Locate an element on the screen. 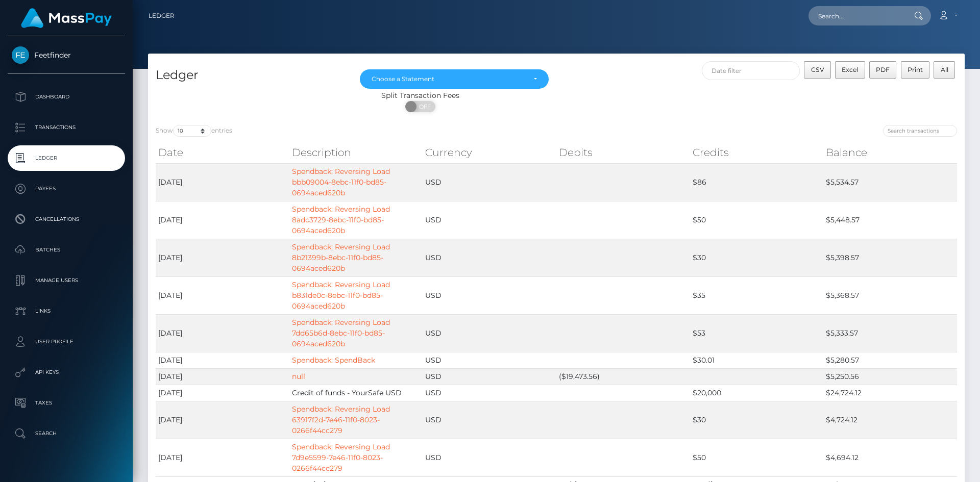 The image size is (980, 482). td: $5,534.57 is located at coordinates (890, 182).